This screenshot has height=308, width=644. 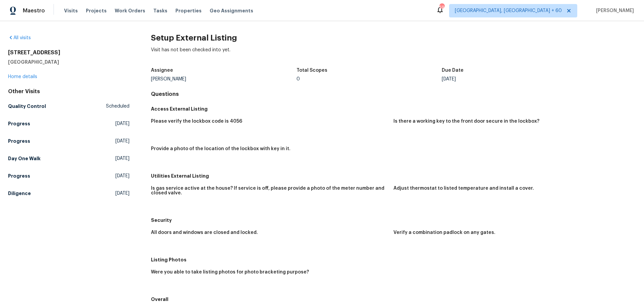 What do you see at coordinates (189, 11) in the screenshot?
I see `span: Properties` at bounding box center [189, 11].